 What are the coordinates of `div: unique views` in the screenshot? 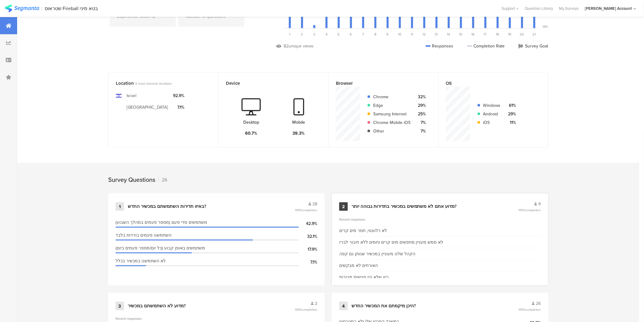 It's located at (301, 46).